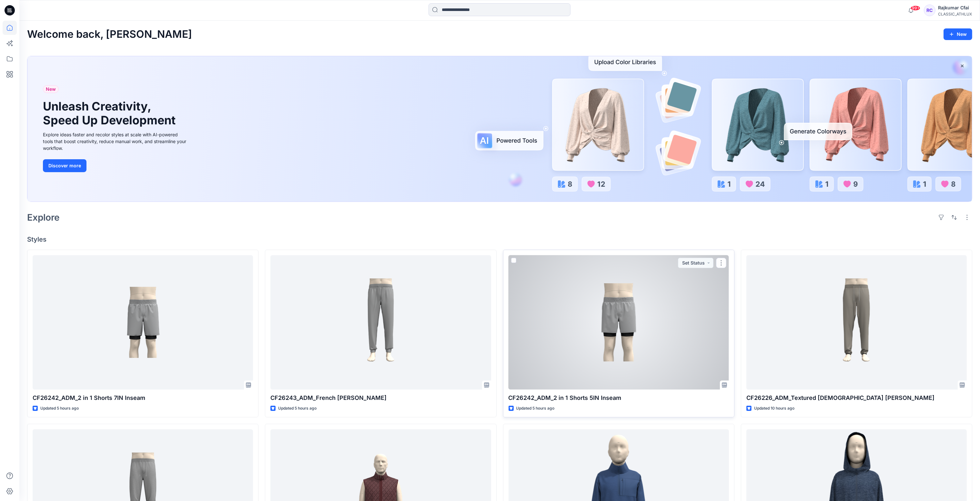 The width and height of the screenshot is (980, 501). I want to click on a: CF26226_ADM_Textured French Terry Jogger, so click(857, 322).